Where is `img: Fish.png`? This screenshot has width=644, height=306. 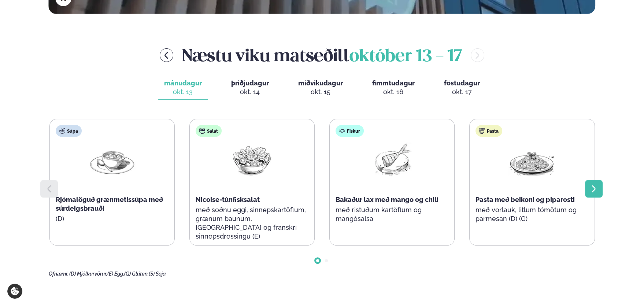
img: Fish.png is located at coordinates (392, 159).